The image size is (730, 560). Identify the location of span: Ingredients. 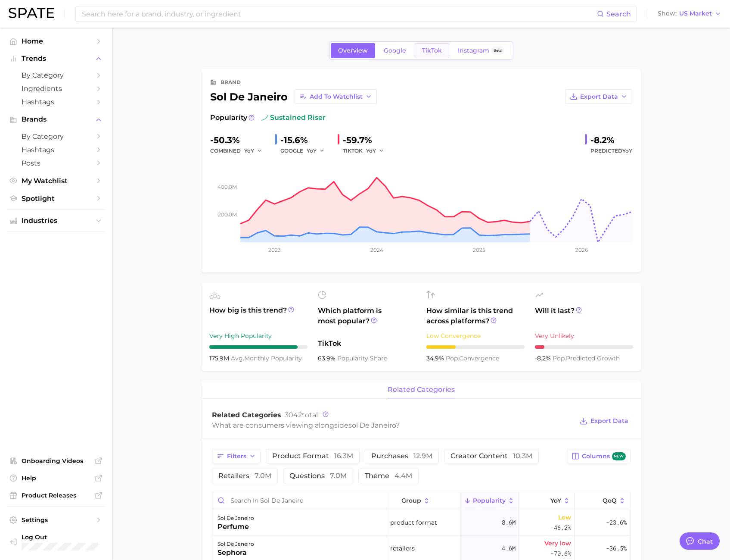
(56, 88).